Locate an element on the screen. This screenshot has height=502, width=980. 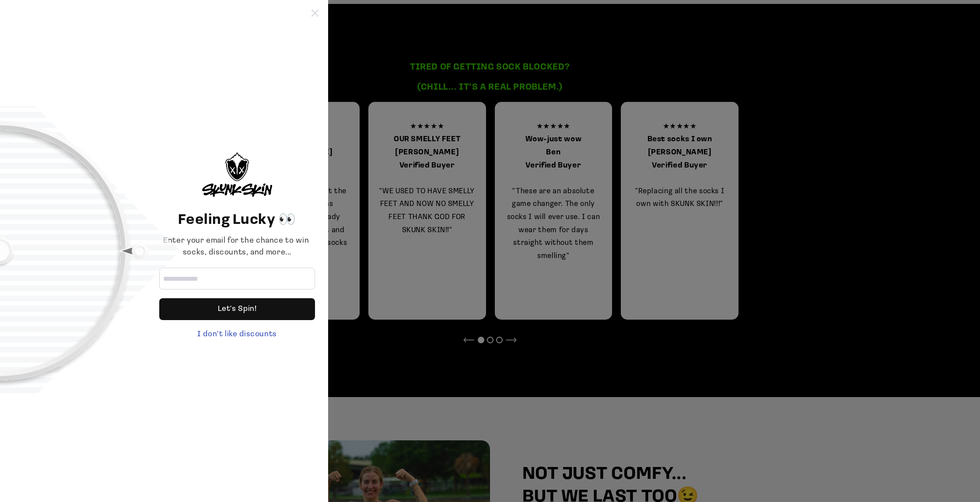
div: I don't like discounts is located at coordinates (237, 334).